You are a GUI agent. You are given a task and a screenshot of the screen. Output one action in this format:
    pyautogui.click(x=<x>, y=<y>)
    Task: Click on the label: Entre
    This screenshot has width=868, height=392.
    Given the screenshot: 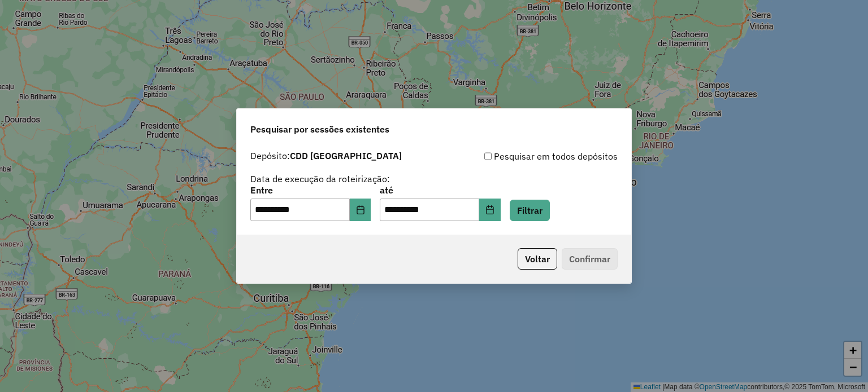 What is the action you would take?
    pyautogui.click(x=310, y=190)
    